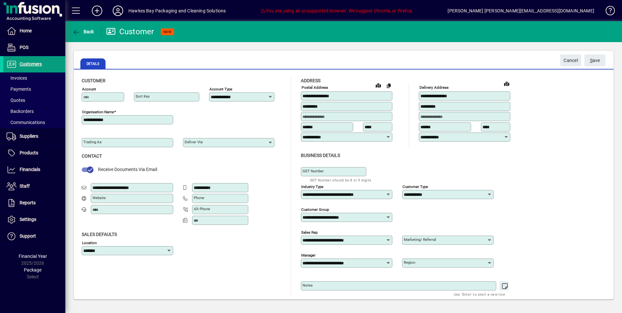 This screenshot has width=622, height=313. What do you see at coordinates (16, 100) in the screenshot?
I see `span: Quotes` at bounding box center [16, 100].